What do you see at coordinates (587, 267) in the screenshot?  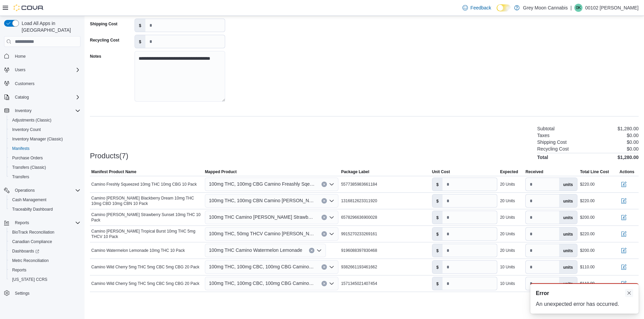 I see `div: $110.00` at bounding box center [587, 267].